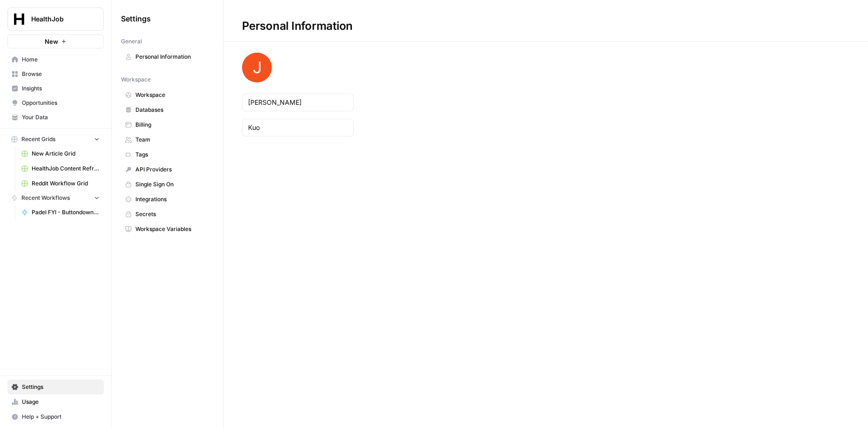 The image size is (868, 428). I want to click on a: Settings, so click(55, 387).